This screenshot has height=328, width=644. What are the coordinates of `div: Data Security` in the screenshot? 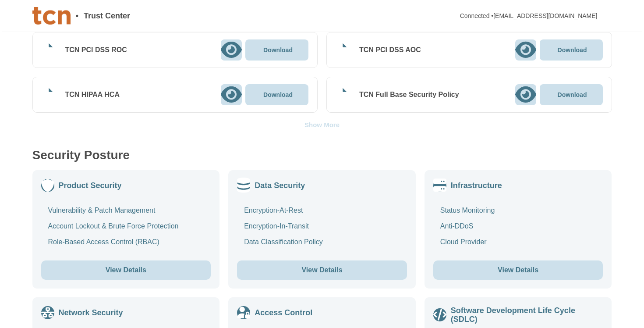 It's located at (280, 186).